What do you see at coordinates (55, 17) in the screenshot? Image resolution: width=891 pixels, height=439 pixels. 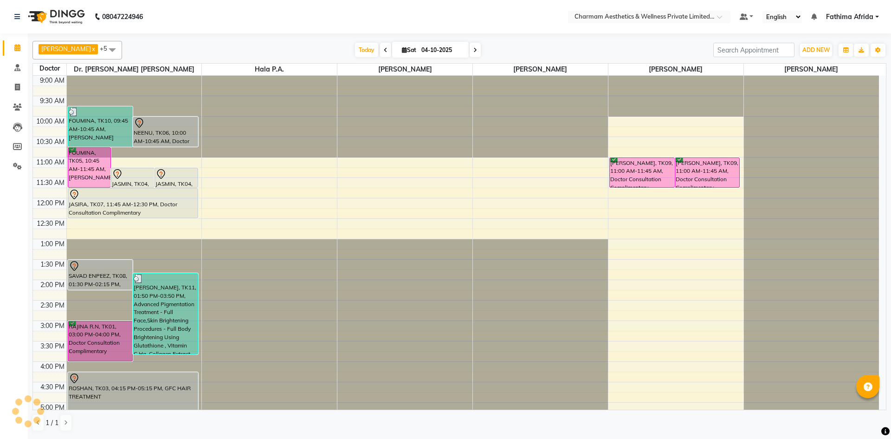 I see `img: logo` at bounding box center [55, 17].